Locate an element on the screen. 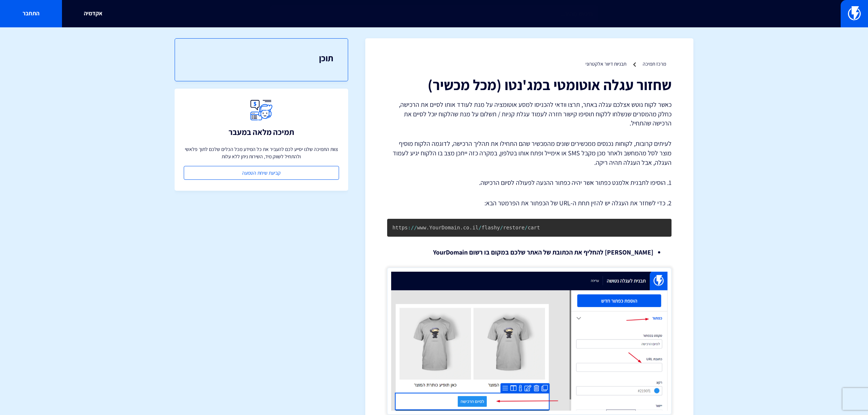 The image size is (868, 415). a: תבניות דיוור אלקטרוני is located at coordinates (606, 64).